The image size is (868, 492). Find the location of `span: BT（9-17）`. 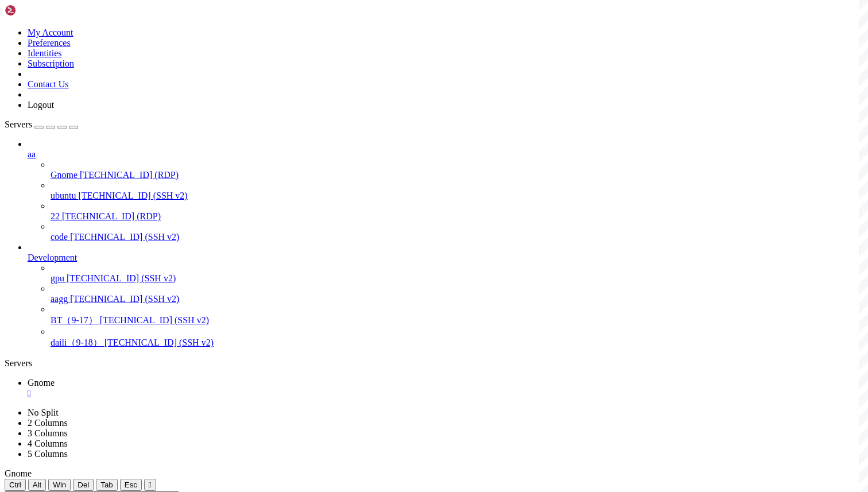

span: BT（9-17） is located at coordinates (74, 319).